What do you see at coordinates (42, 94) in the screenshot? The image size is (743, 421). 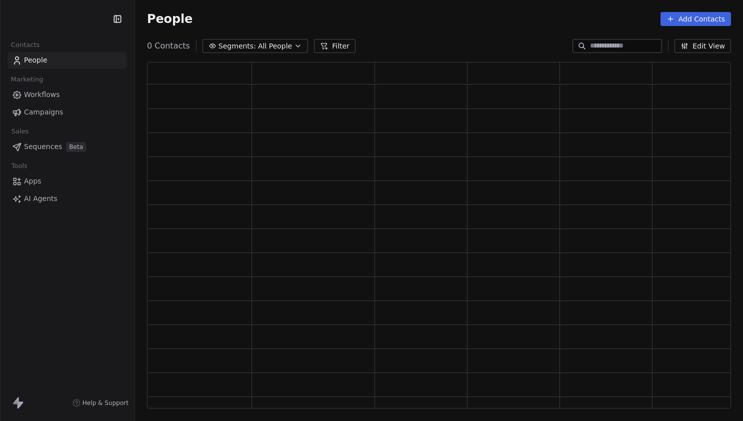 I see `span: Workflows` at bounding box center [42, 94].